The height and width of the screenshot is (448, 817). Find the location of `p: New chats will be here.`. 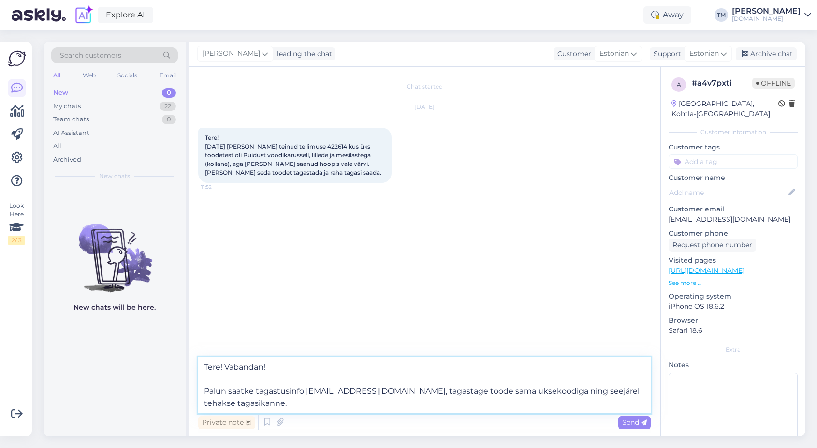

p: New chats will be here. is located at coordinates (115, 307).